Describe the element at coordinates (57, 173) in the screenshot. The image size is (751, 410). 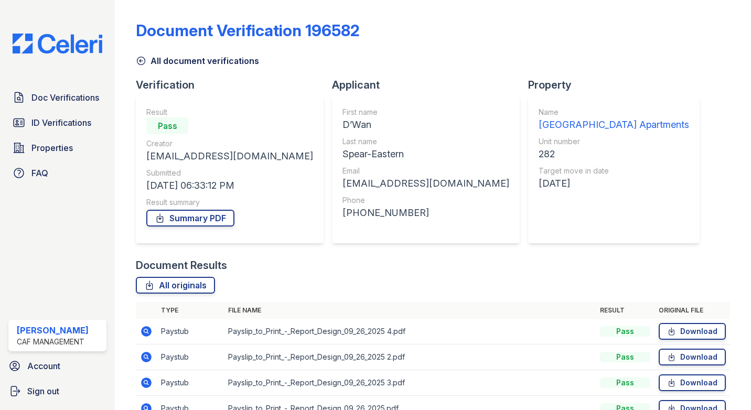
I see `a: FAQ` at that location.